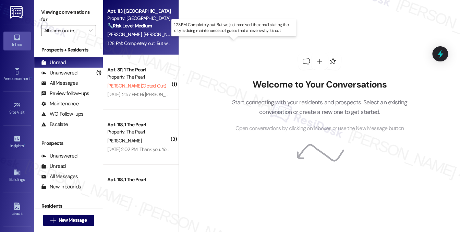 The image size is (460, 232). What do you see at coordinates (17, 176) in the screenshot?
I see `a: Buildings` at bounding box center [17, 176].